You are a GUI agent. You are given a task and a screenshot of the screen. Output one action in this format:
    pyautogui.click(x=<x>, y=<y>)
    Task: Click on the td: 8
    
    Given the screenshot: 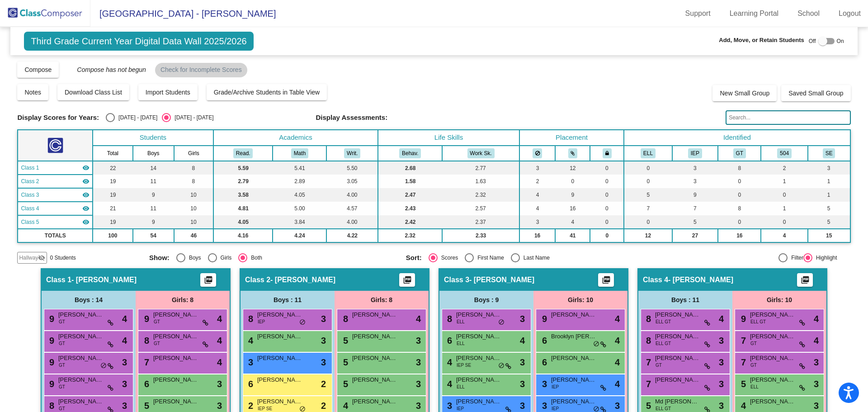 What is the action you would take?
    pyautogui.click(x=193, y=181)
    